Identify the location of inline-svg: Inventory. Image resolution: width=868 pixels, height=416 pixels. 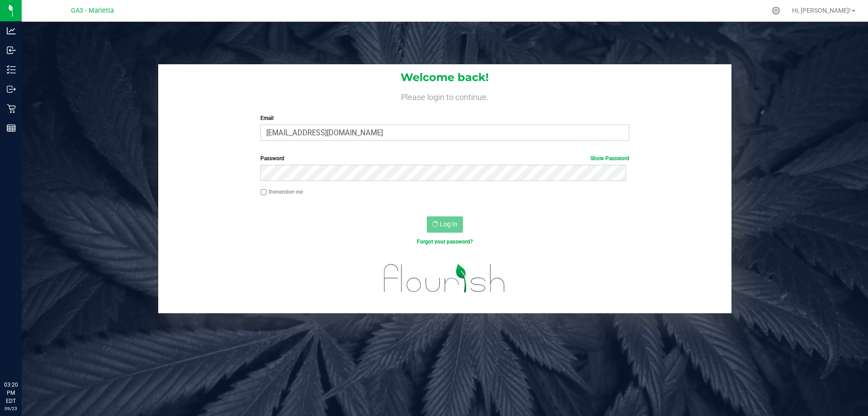
(12, 70).